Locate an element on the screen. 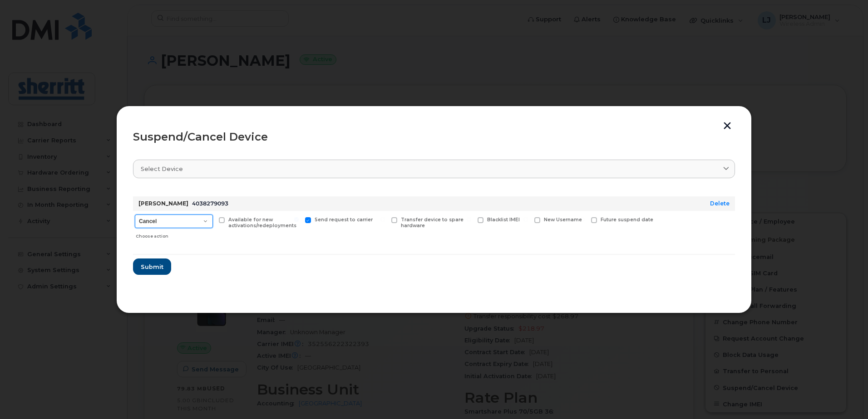  div: Suspend/Cancel Device is located at coordinates (434, 137).